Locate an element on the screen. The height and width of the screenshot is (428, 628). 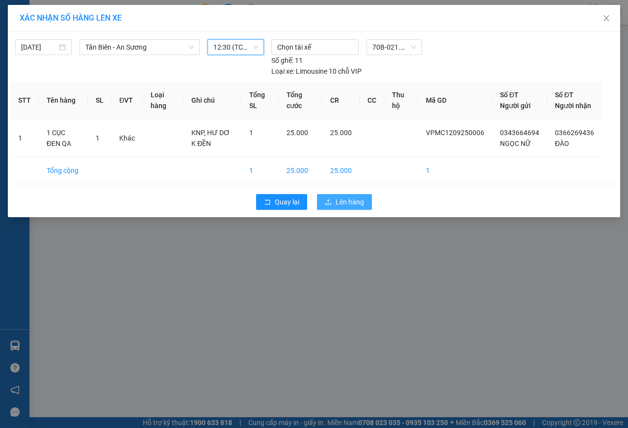
span: 70B-021.31 is located at coordinates (394, 47).